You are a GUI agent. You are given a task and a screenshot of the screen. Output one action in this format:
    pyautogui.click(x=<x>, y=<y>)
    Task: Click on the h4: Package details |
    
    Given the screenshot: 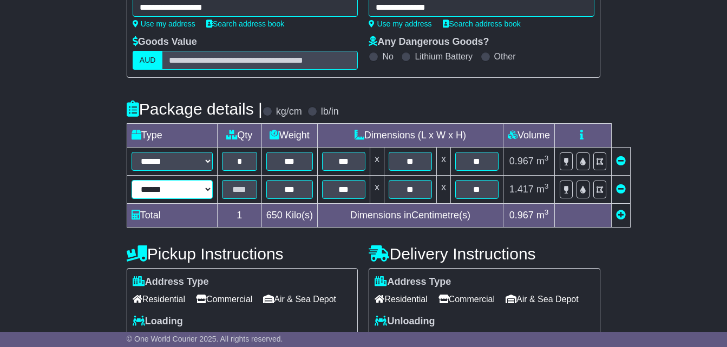 What is the action you would take?
    pyautogui.click(x=194, y=109)
    